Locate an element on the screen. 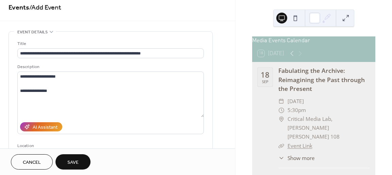 The width and height of the screenshot is (392, 175). span: 5:30pm is located at coordinates (297, 110).